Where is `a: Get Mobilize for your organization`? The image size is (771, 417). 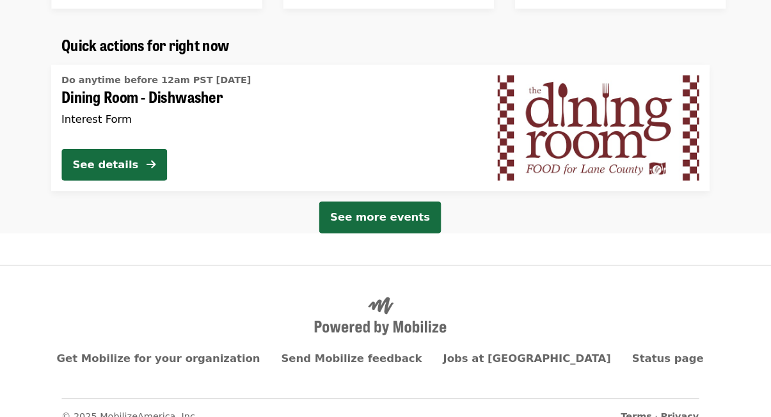 a: Get Mobilize for your organization is located at coordinates (169, 360).